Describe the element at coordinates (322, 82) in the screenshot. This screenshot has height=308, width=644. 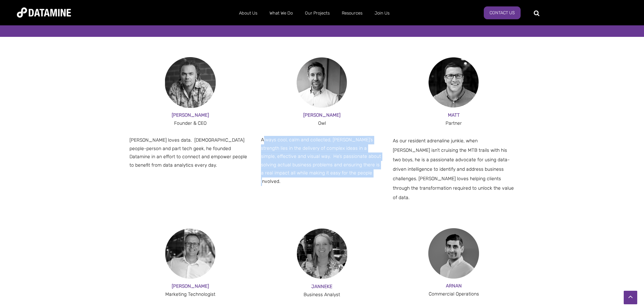
I see `img: Bruce` at that location.